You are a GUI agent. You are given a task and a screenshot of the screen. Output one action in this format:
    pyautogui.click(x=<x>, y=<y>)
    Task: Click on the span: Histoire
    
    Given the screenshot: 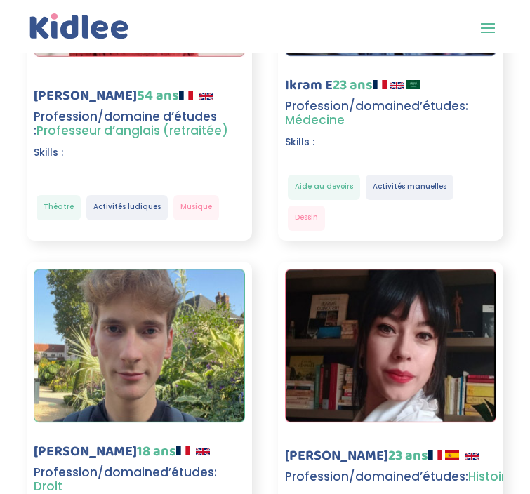 What is the action you would take?
    pyautogui.click(x=491, y=477)
    